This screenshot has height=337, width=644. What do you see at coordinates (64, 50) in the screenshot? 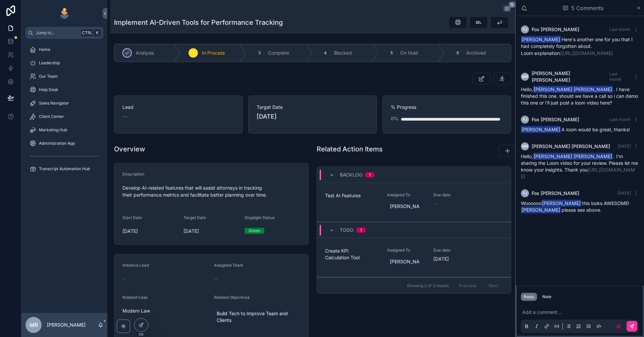
I see `a: Home` at bounding box center [64, 50].